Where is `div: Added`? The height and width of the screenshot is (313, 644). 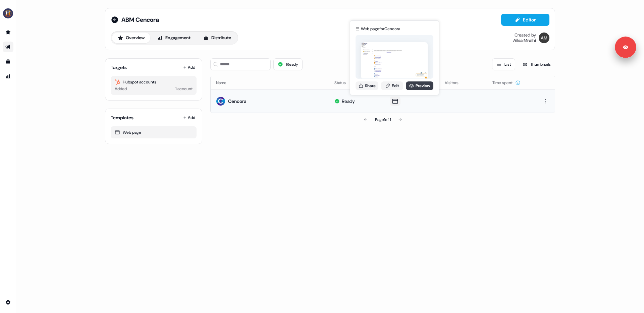
div: Added is located at coordinates (121, 89).